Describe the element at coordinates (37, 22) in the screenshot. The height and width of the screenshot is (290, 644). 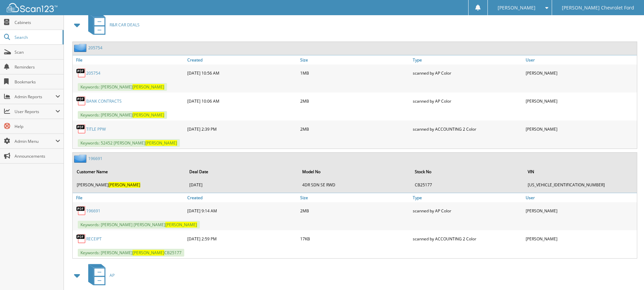
I see `span: Cabinets` at that location.